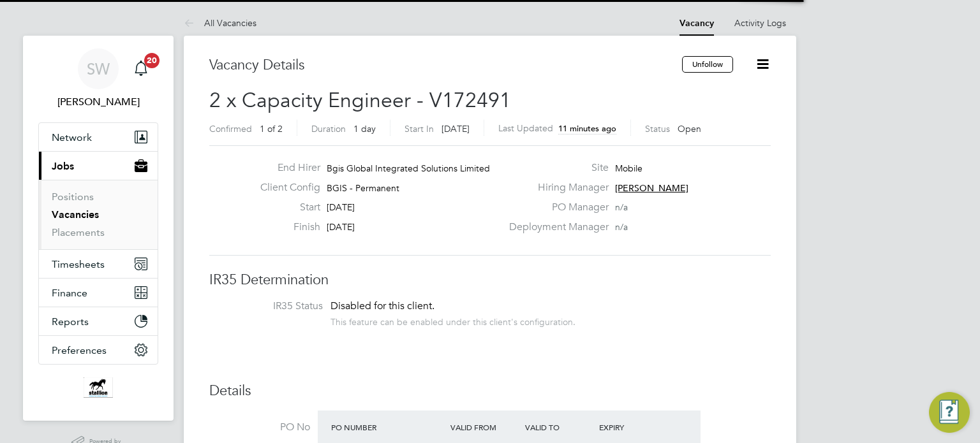  I want to click on span: Timesheets, so click(78, 264).